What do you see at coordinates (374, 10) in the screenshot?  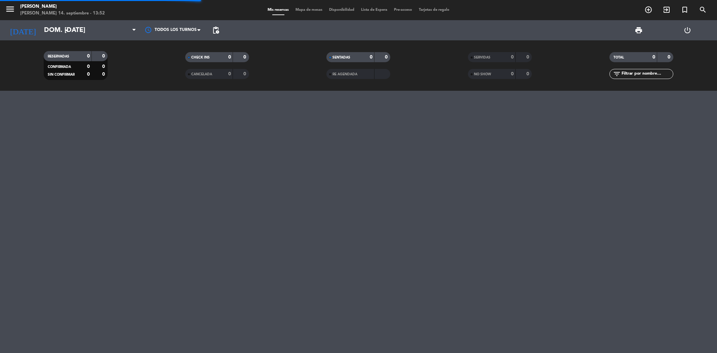 I see `span: Lista de Espera` at bounding box center [374, 10].